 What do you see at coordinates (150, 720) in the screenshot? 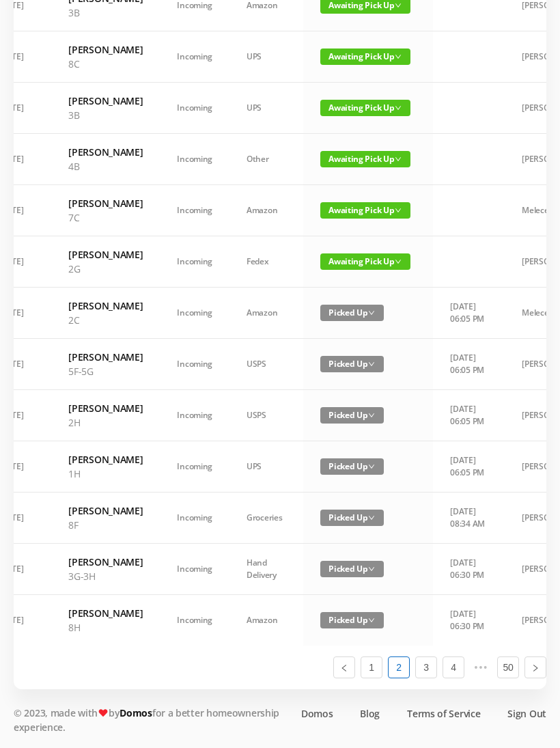
I see `p: © 2023, made with by for a better homeownership experience.` at bounding box center [150, 720].